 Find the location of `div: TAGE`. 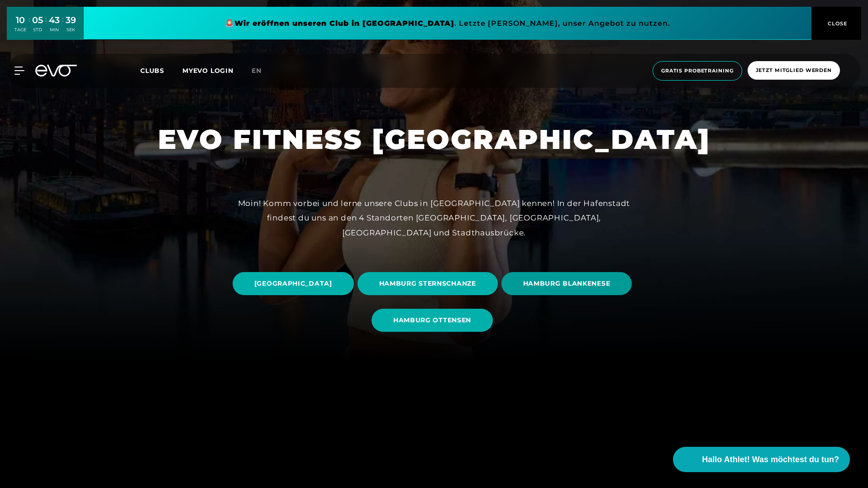

div: TAGE is located at coordinates (20, 30).